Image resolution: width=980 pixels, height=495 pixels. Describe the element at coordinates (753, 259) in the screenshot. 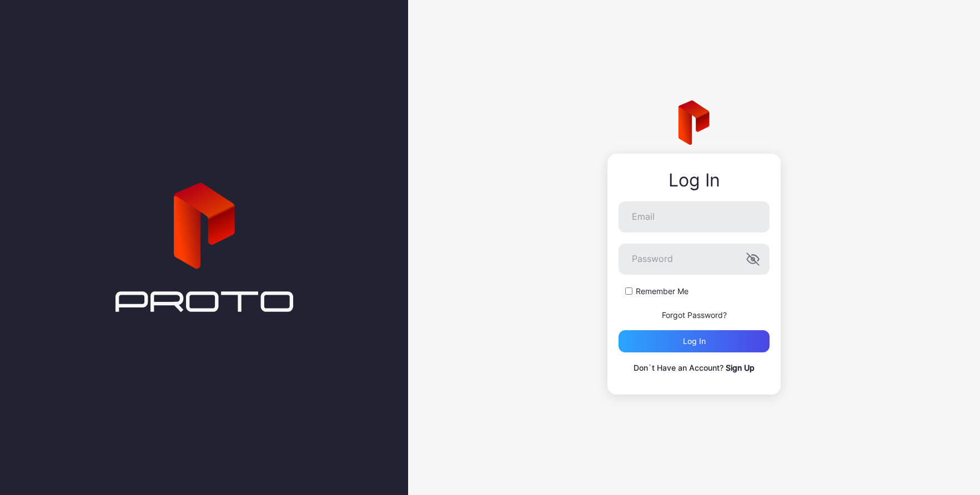

I see `button: Password` at that location.